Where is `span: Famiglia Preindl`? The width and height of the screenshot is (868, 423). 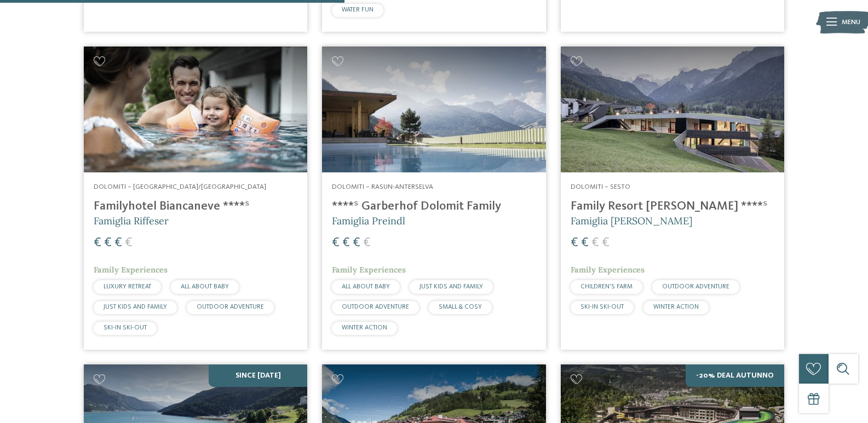
span: Famiglia Preindl is located at coordinates (369, 220).